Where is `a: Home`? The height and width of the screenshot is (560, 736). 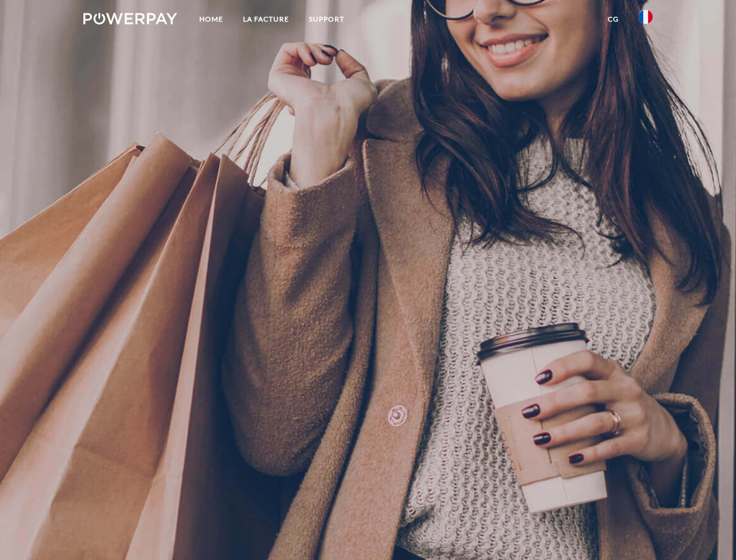 a: Home is located at coordinates (211, 19).